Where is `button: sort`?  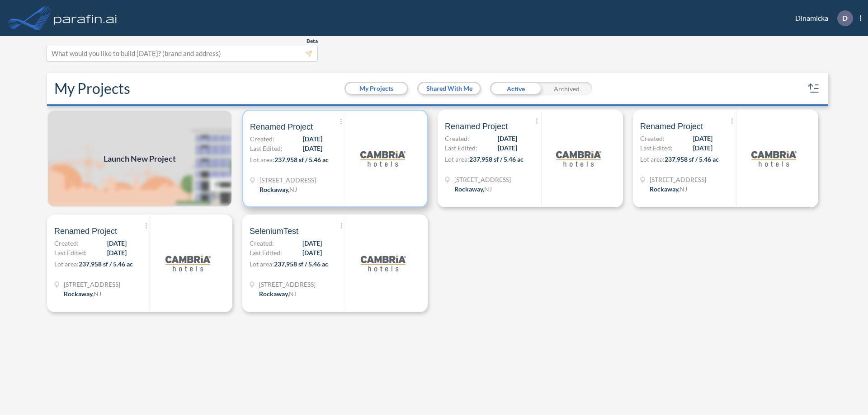 button: sort is located at coordinates (813, 88).